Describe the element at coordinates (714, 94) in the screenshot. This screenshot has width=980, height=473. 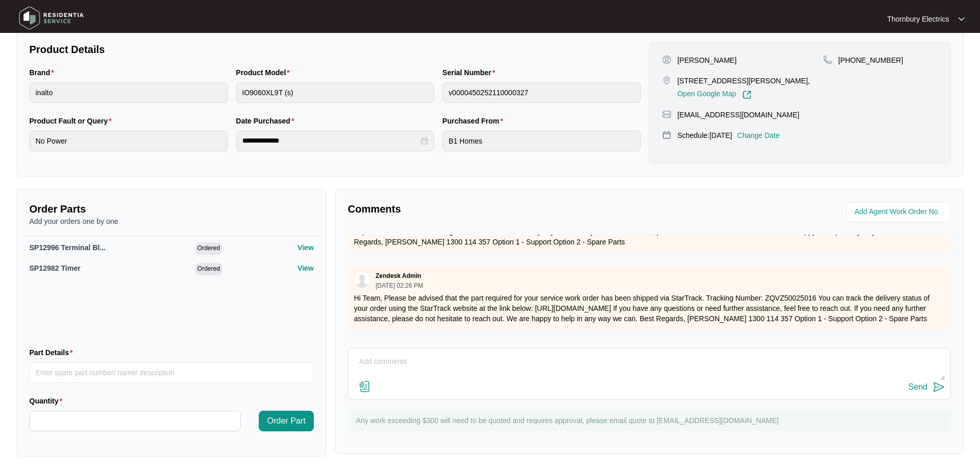
I see `a: Open Google Map` at that location.